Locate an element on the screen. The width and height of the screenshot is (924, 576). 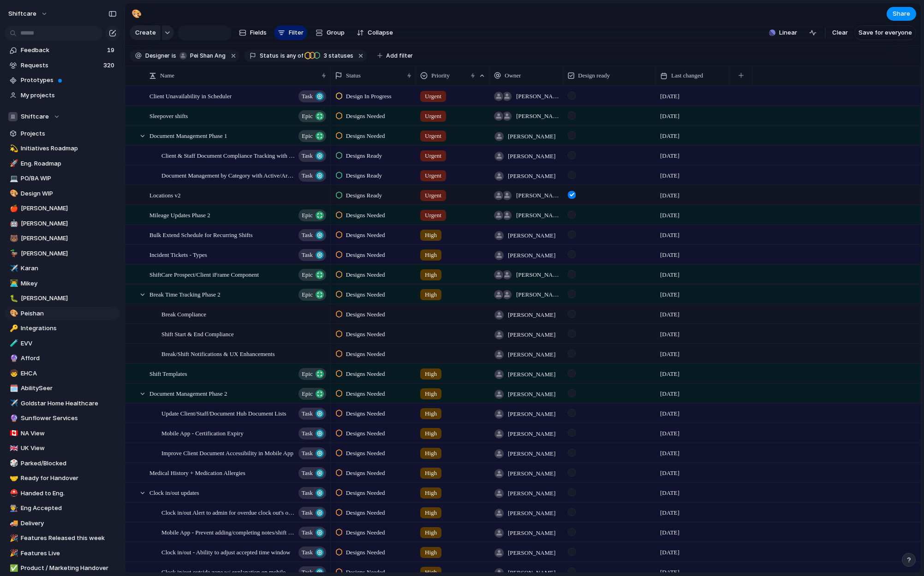
button: 3 statuses is located at coordinates (329, 56).